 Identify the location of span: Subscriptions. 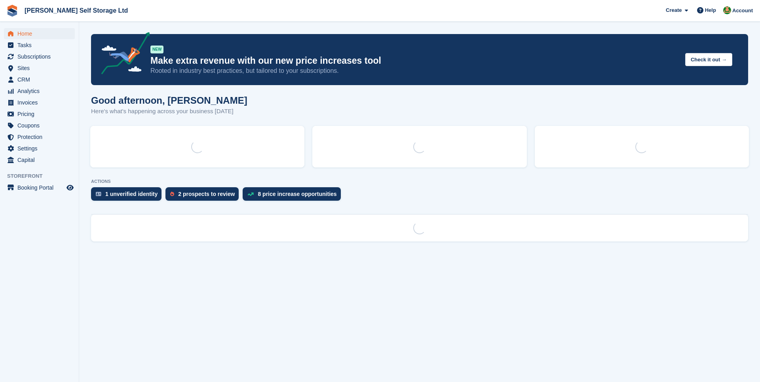
(41, 57).